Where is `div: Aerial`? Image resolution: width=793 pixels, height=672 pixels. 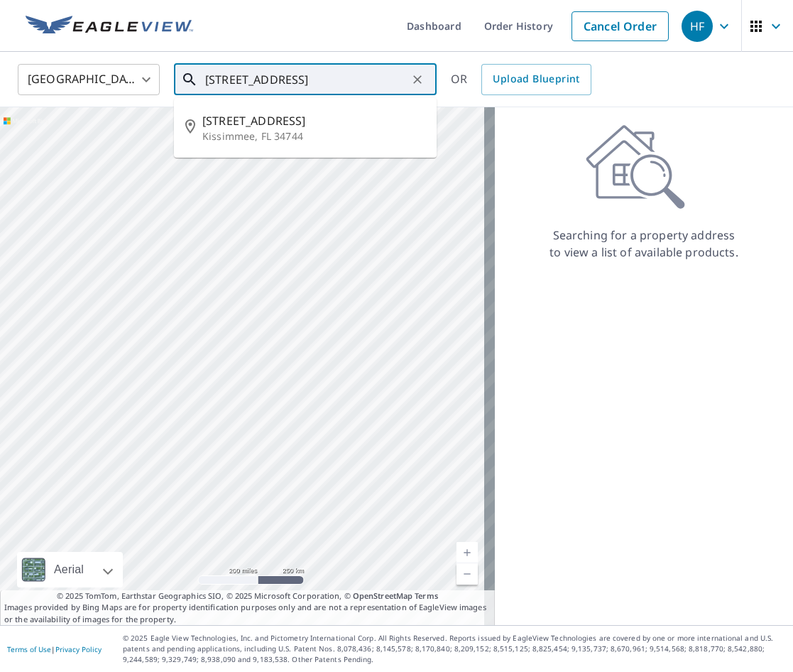 div: Aerial is located at coordinates (69, 569).